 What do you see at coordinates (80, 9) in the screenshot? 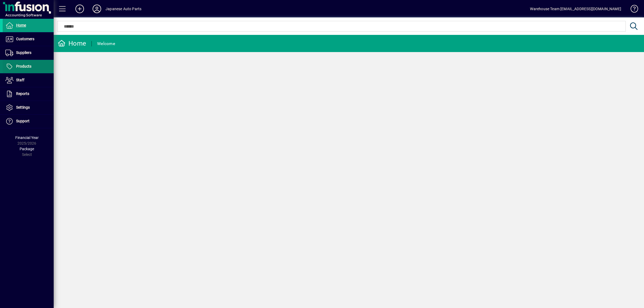
I see `button: Add` at bounding box center [80, 9].